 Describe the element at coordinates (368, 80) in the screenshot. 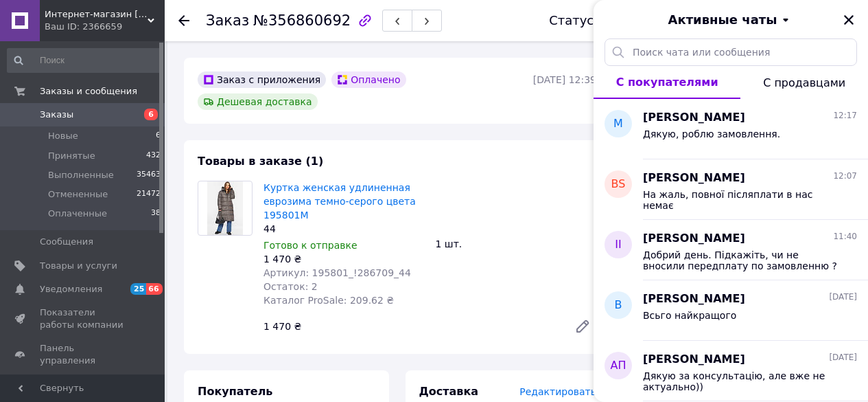

I see `div: Оплачено` at that location.